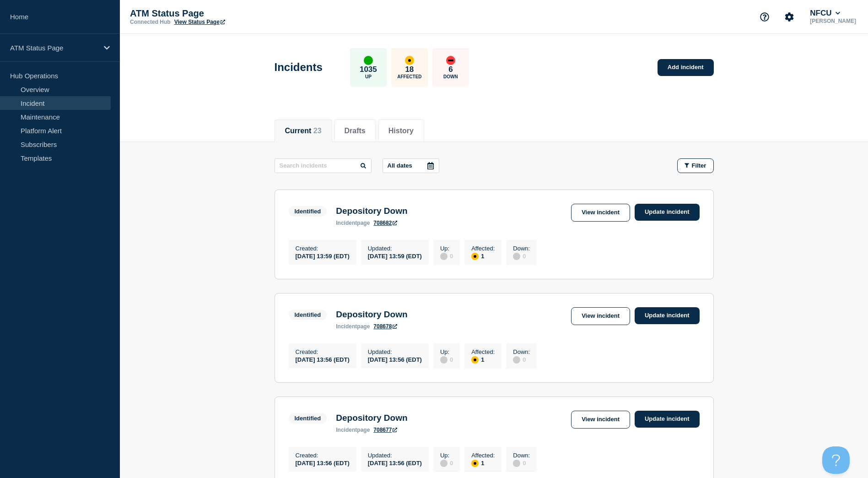 The width and height of the screenshot is (868, 478). What do you see at coordinates (385, 223) in the screenshot?
I see `a: 708682` at bounding box center [385, 223].